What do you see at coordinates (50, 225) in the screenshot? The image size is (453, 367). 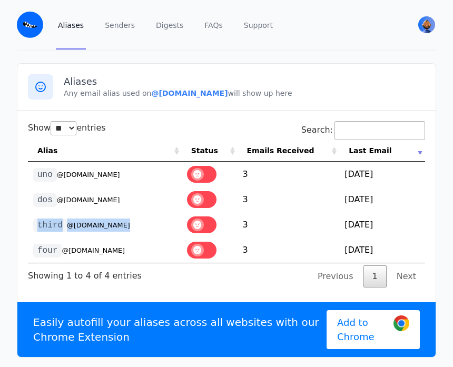 I see `code: third` at bounding box center [50, 225].